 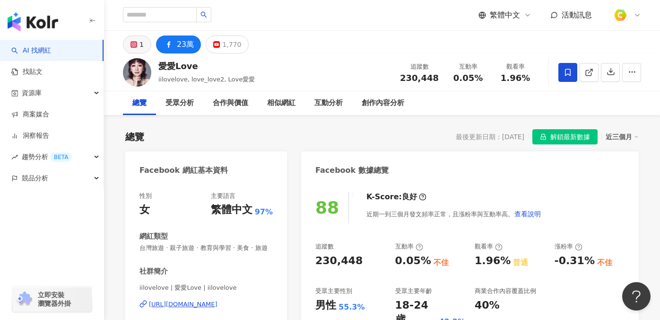 I want to click on span: 97%, so click(x=264, y=212).